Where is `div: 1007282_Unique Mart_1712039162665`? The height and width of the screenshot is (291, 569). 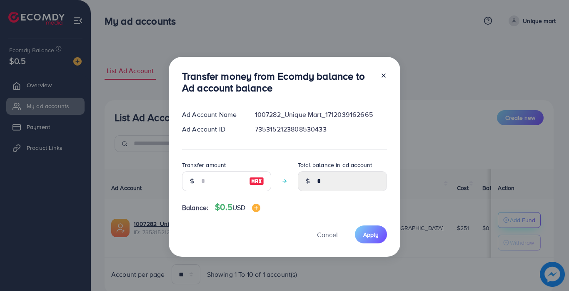
div: 1007282_Unique Mart_1712039162665 is located at coordinates (321, 114).